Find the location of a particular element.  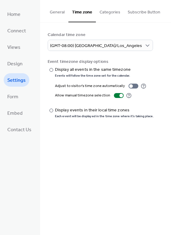

a: Connect is located at coordinates (16, 30).